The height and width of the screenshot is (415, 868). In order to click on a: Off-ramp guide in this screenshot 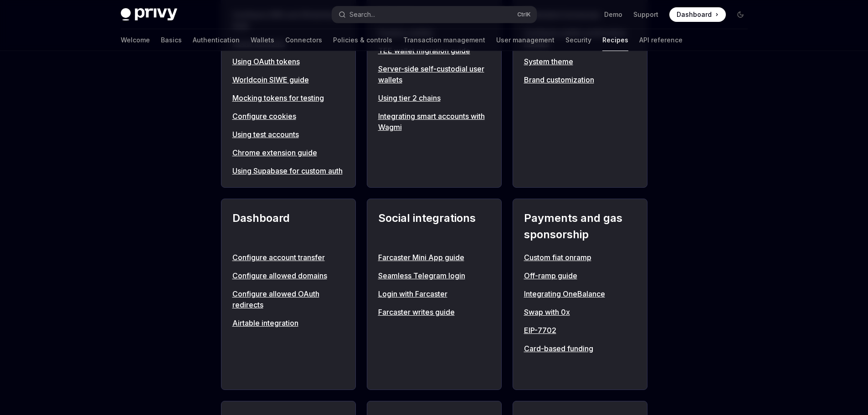, I will do `click(580, 276)`.